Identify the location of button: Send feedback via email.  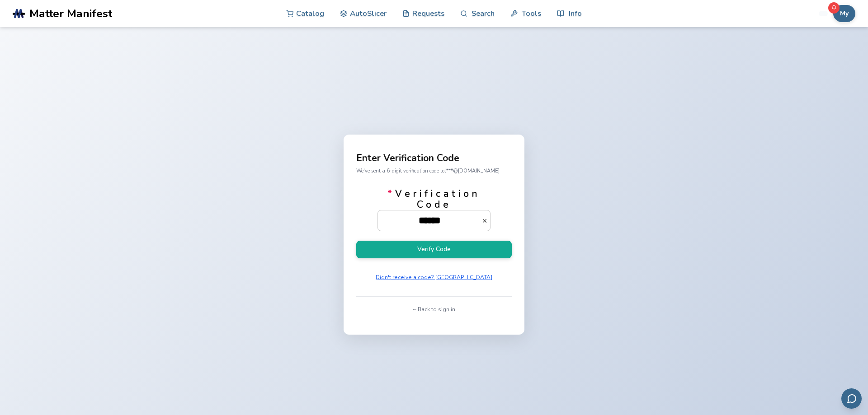
(851, 399).